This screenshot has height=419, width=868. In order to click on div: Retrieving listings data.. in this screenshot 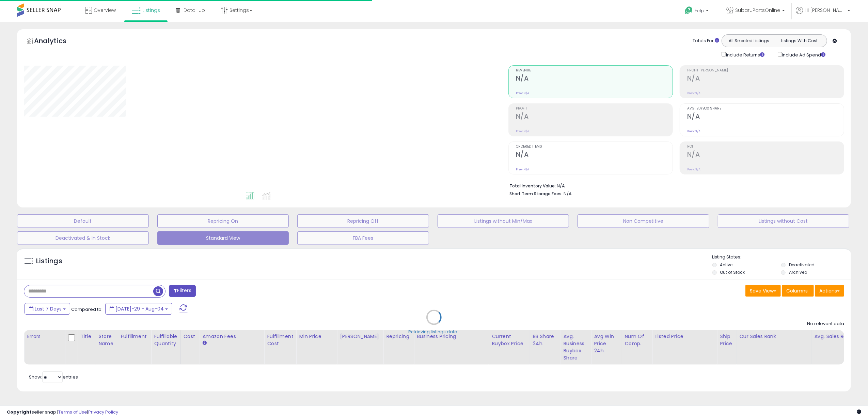, I will do `click(434, 332)`.